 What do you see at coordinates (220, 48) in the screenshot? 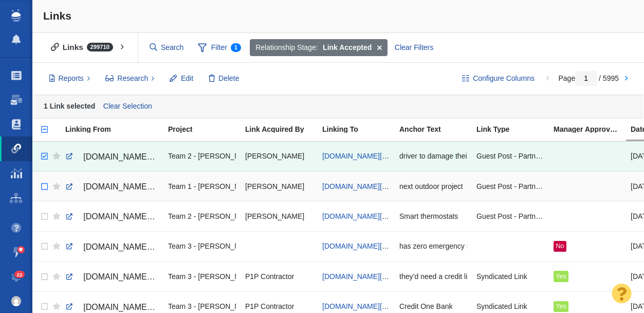
I see `span: Filter` at bounding box center [220, 48].